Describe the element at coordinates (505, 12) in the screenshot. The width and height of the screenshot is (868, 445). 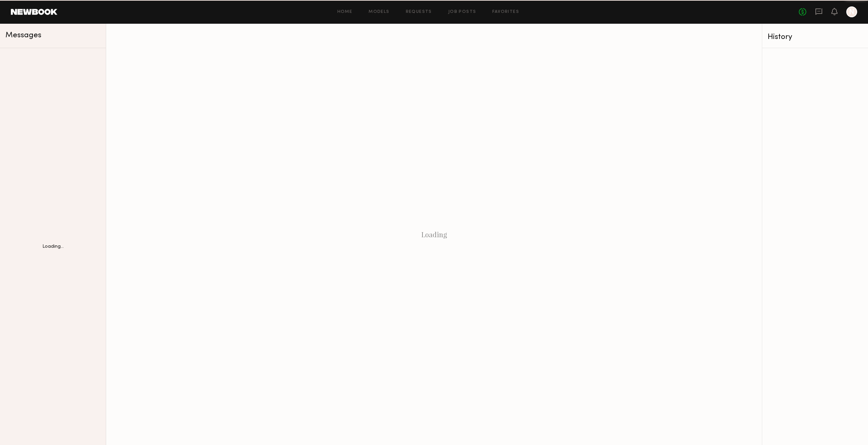
I see `a: Favorites` at that location.